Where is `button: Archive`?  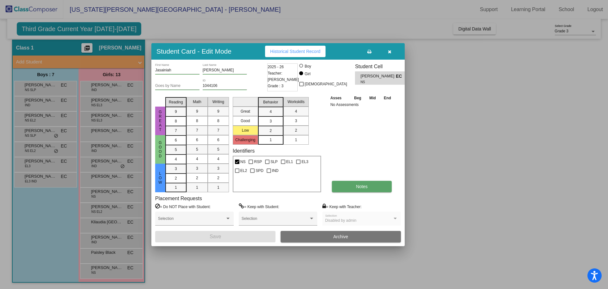 button: Archive is located at coordinates (341, 236).